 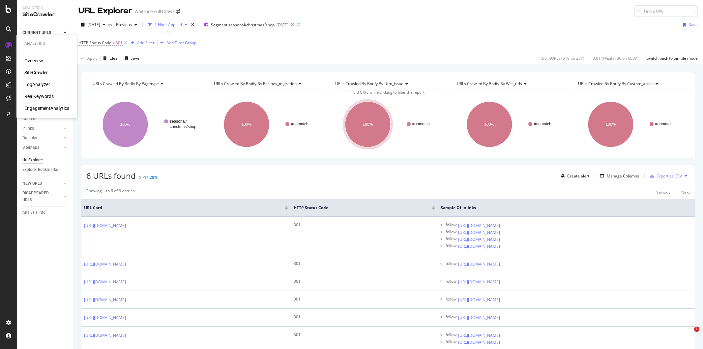 I want to click on div: SiteCrawler, so click(x=45, y=15).